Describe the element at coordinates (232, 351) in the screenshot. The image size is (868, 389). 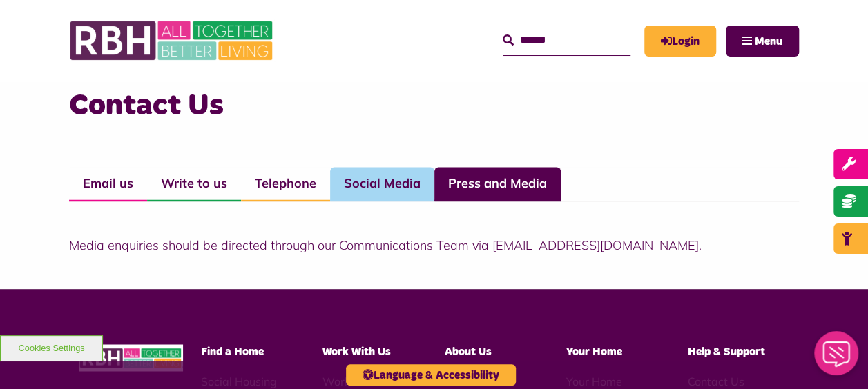
I see `span: Find a Home` at that location.